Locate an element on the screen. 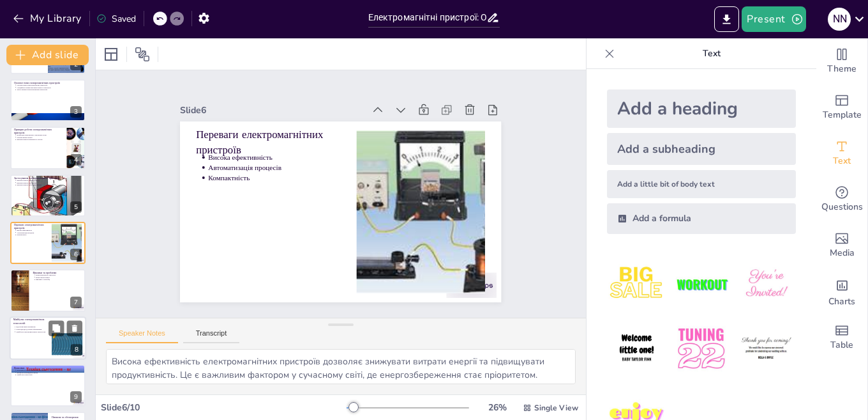 The image size is (868, 420). button: N N is located at coordinates (839, 19).